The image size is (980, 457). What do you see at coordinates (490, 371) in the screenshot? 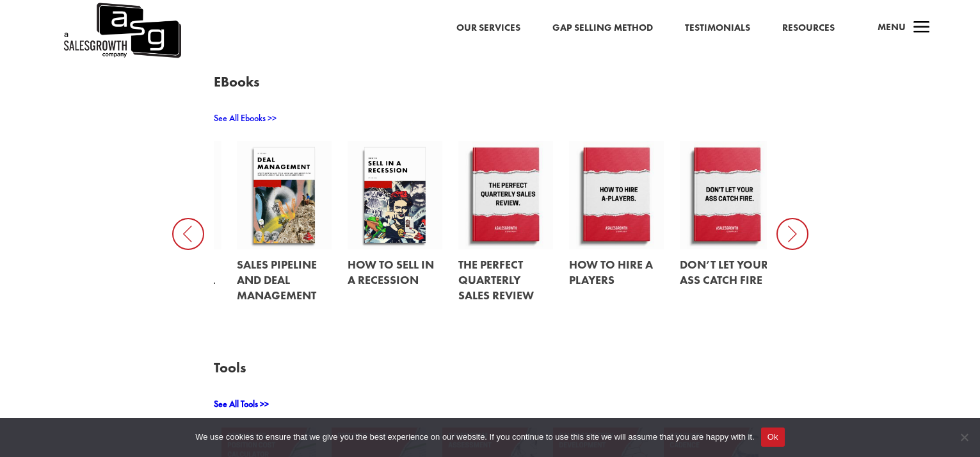
I see `h3: Tools` at bounding box center [490, 371].